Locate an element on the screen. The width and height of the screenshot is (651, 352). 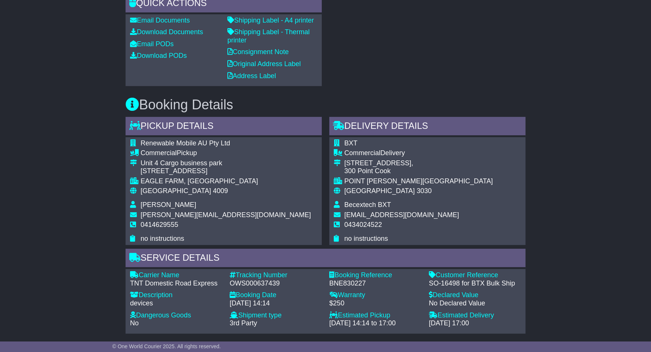
a: Original Address Label is located at coordinates (264, 64).